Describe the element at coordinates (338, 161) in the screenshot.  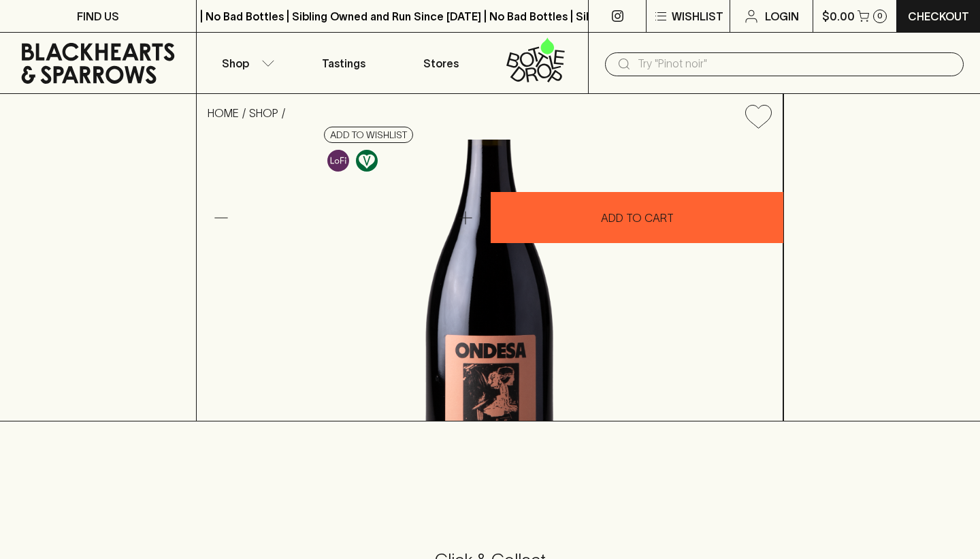
I see `a: Some may call it natural, others minimum intervention, either way, it’s hands off & maybe even a ...` at that location.